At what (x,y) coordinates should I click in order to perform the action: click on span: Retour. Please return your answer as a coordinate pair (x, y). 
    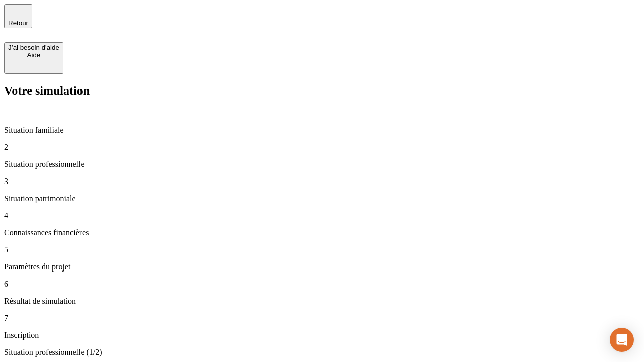
    Looking at the image, I should click on (18, 22).